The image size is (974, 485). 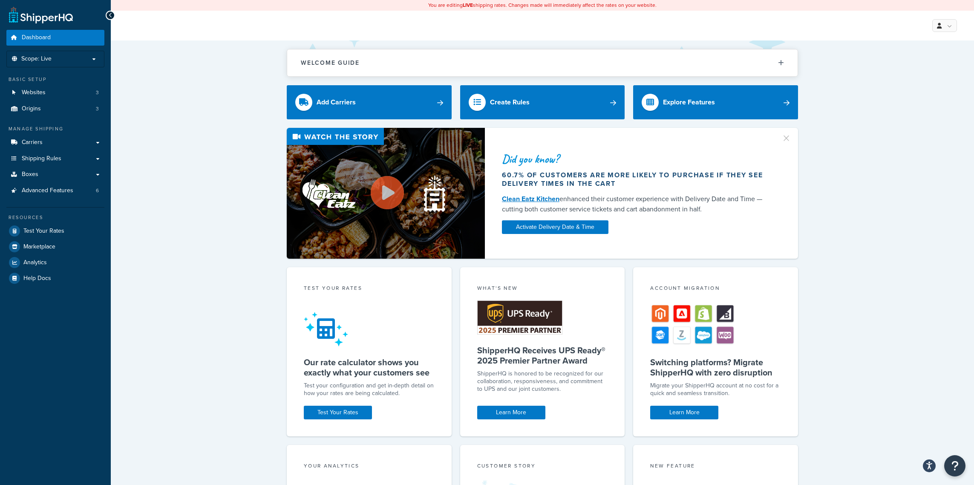 What do you see at coordinates (542, 63) in the screenshot?
I see `button: Welcome Guide` at bounding box center [542, 63].